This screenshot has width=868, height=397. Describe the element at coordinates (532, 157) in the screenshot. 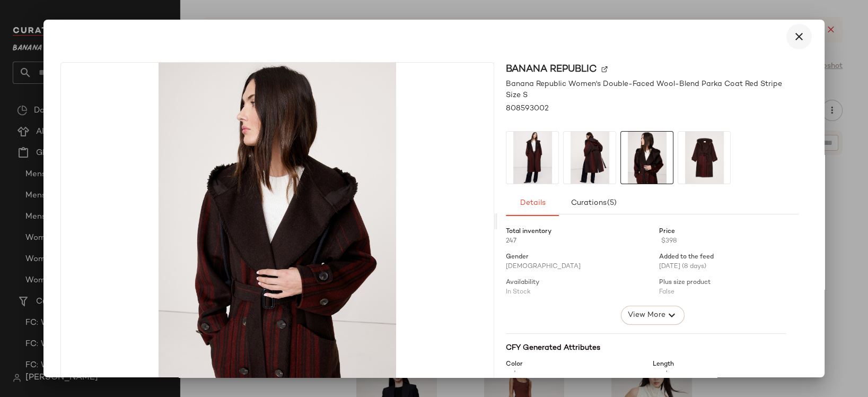

I see `img: cn60202227.jpg` at that location.